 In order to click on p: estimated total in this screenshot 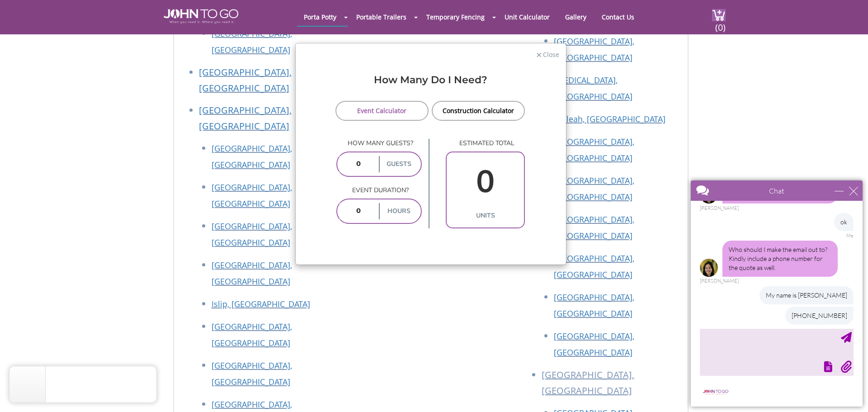, I will do `click(485, 143)`.